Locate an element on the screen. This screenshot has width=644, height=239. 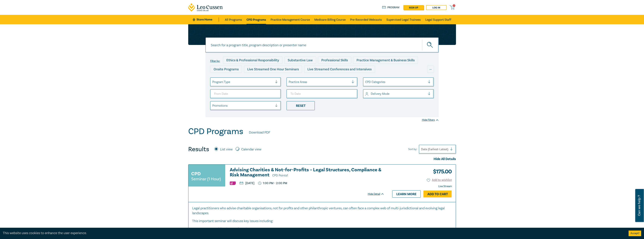
a: Add to Cart is located at coordinates (438, 194).